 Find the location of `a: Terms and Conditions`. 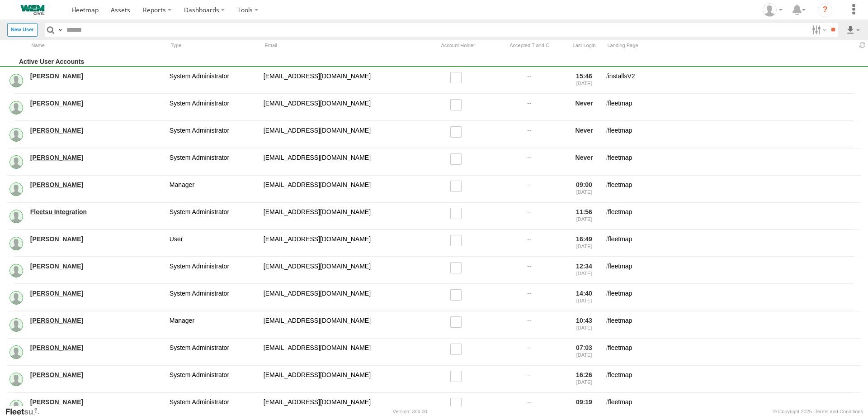

a: Terms and Conditions is located at coordinates (839, 411).